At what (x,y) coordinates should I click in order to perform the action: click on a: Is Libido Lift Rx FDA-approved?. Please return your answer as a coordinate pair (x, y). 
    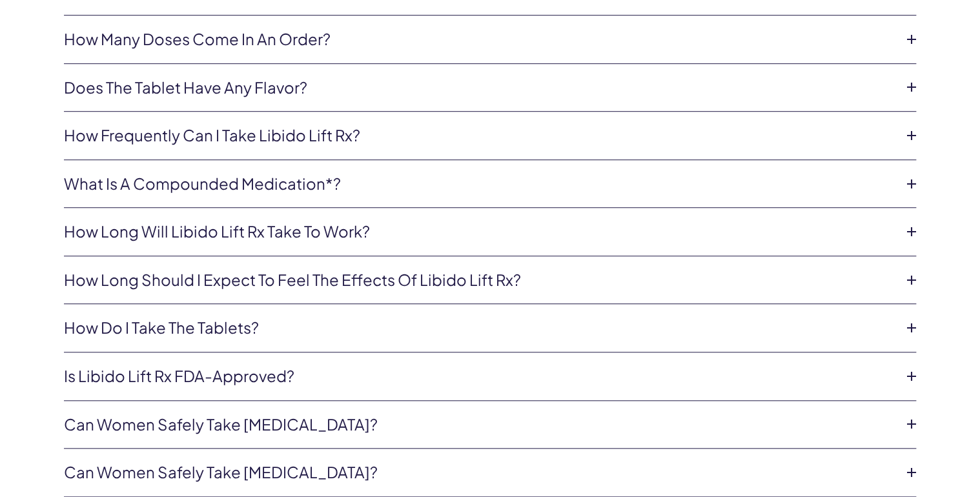
    Looking at the image, I should click on (479, 377).